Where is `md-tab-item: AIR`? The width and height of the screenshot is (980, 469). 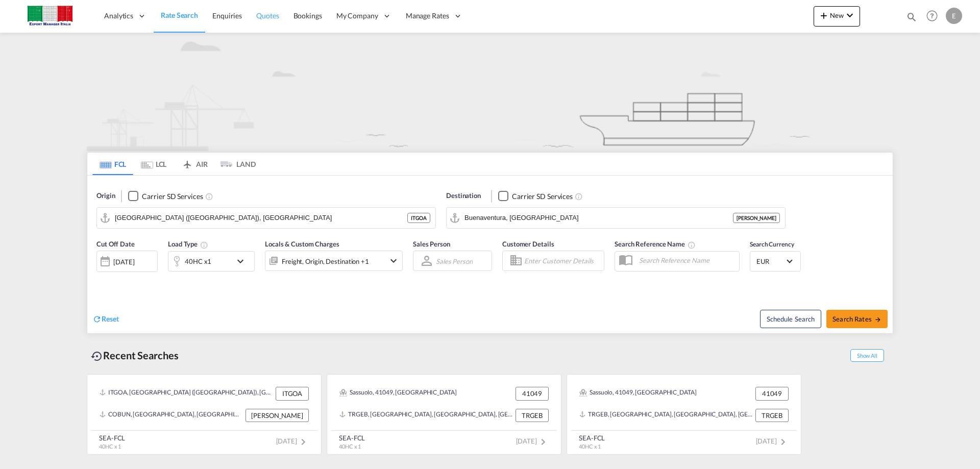
md-tab-item: AIR is located at coordinates (194, 164).